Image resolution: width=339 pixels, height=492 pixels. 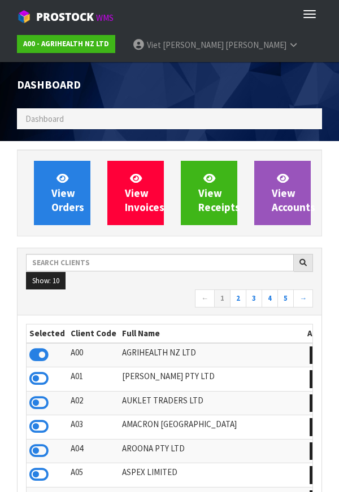 What do you see at coordinates (269, 299) in the screenshot?
I see `a: 4` at bounding box center [269, 299].